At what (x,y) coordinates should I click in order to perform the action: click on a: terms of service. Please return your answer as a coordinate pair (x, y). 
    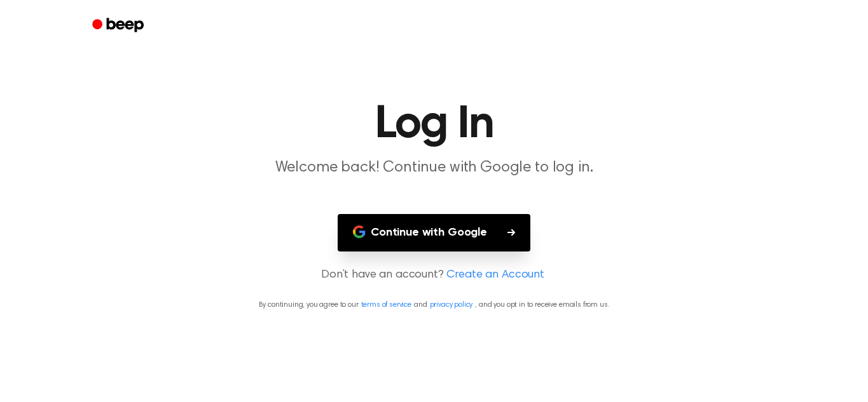
    Looking at the image, I should click on (386, 305).